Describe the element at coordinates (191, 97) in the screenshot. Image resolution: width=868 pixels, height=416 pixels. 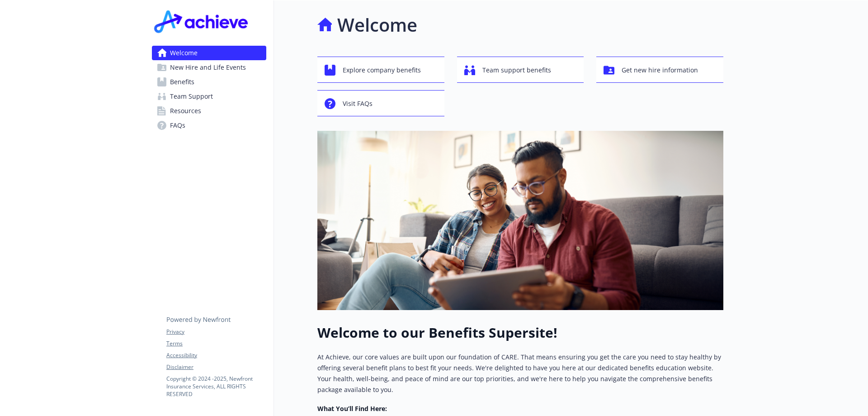
I see `span: Team Support` at that location.